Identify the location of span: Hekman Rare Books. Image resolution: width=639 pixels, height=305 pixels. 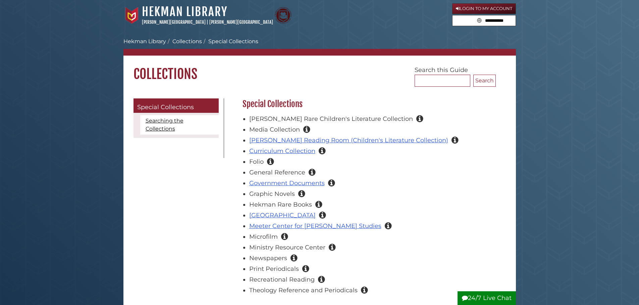
(280, 205).